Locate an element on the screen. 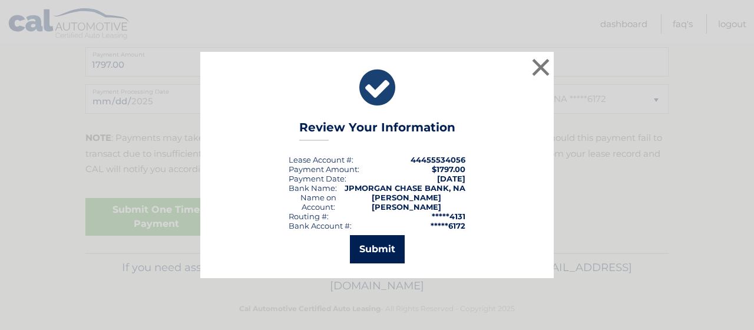 The height and width of the screenshot is (330, 754). strong: JPMORGAN CHASE BANK, NA is located at coordinates (404, 188).